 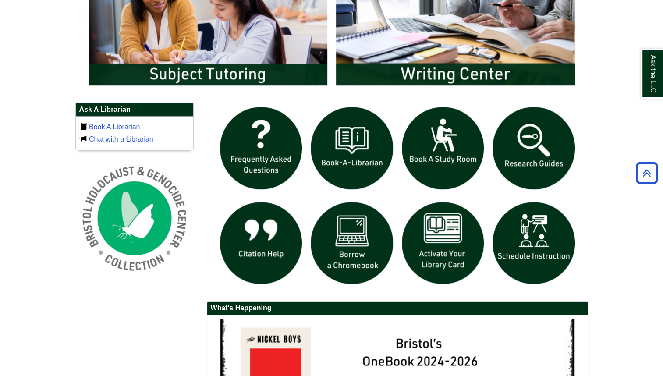 What do you see at coordinates (352, 243) in the screenshot?
I see `img: Borrow a chromebook icon links to the borrow a chromebook web page` at bounding box center [352, 243].